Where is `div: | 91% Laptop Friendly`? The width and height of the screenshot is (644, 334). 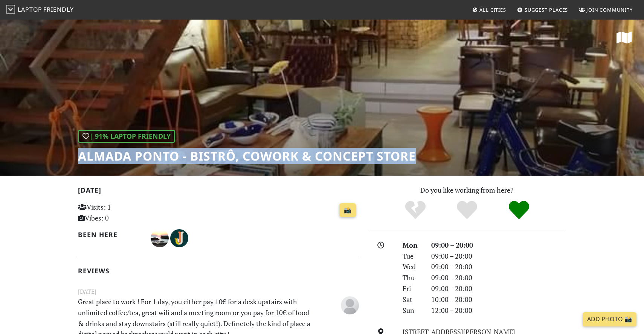
div: | 91% Laptop Friendly is located at coordinates (126, 136).